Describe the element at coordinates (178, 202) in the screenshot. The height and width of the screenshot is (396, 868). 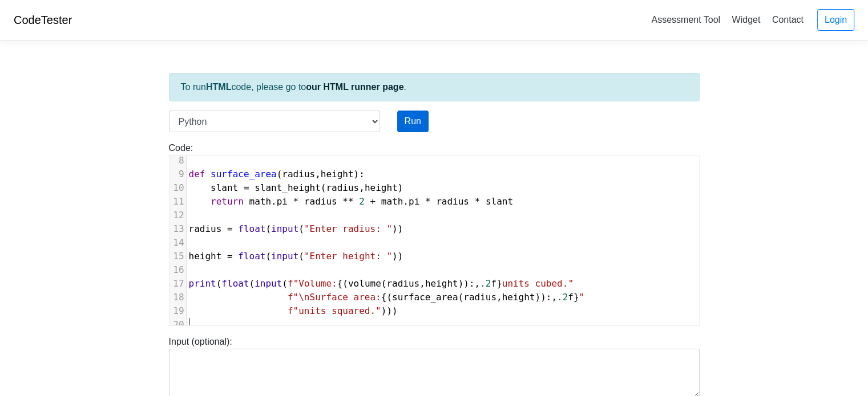
I see `div: 11` at that location.